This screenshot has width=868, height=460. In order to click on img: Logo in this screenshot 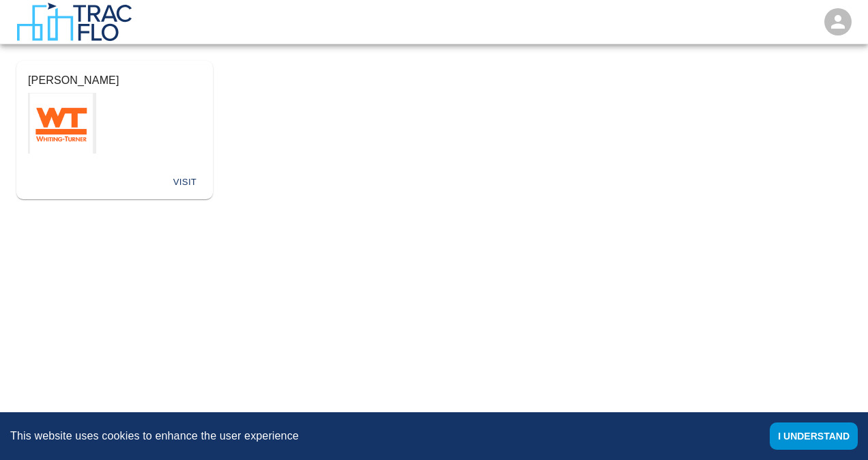, I will do `click(62, 123)`.